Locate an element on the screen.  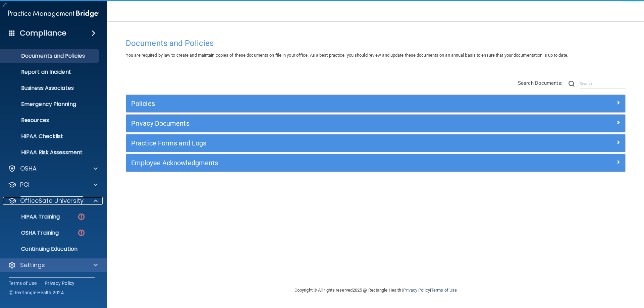
h4: Documents and Policies is located at coordinates (376, 43).